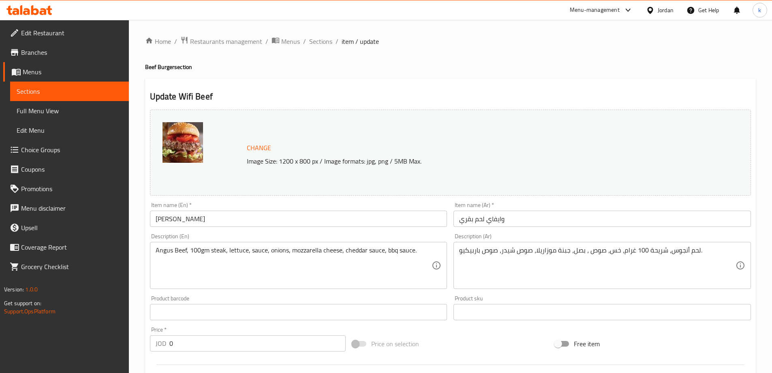  I want to click on a: Restaurants management, so click(221, 41).